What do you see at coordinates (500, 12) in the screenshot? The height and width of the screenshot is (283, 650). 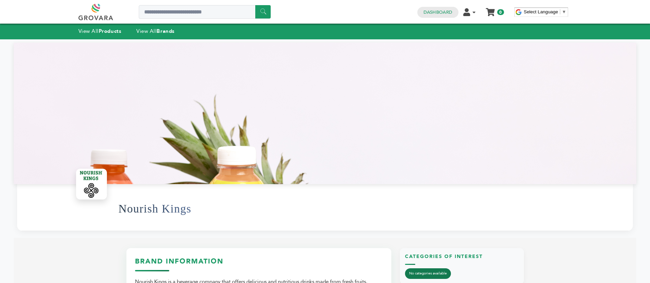 I see `span: 0` at bounding box center [500, 12].